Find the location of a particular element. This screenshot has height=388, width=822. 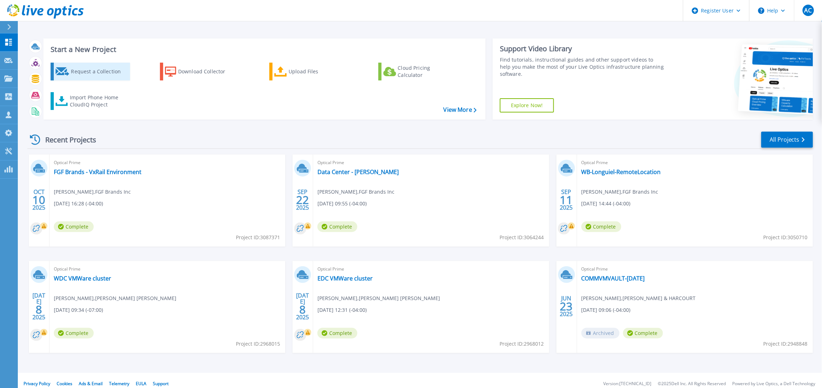

span: 22 is located at coordinates (303, 200).